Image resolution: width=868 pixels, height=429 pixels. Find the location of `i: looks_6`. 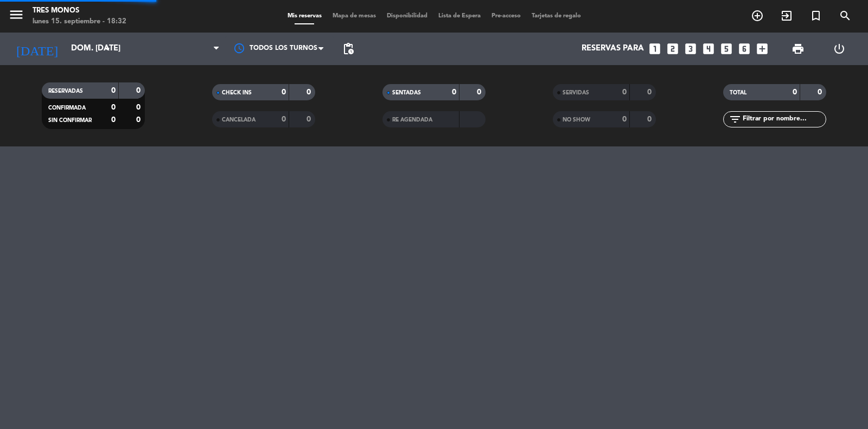

i: looks_6 is located at coordinates (744, 49).